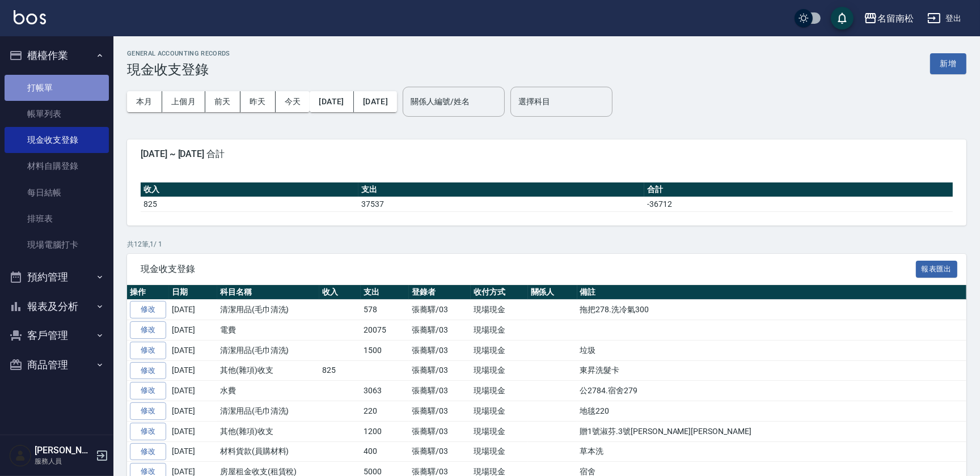 The width and height of the screenshot is (980, 476). What do you see at coordinates (385, 431) in the screenshot?
I see `td: 1200` at bounding box center [385, 431].